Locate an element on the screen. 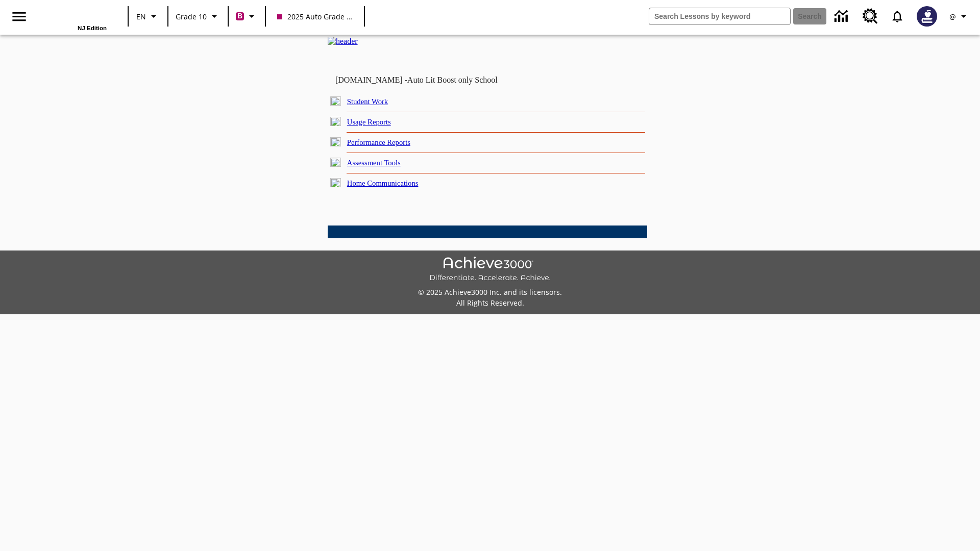  a: Home Communications is located at coordinates (383, 183).